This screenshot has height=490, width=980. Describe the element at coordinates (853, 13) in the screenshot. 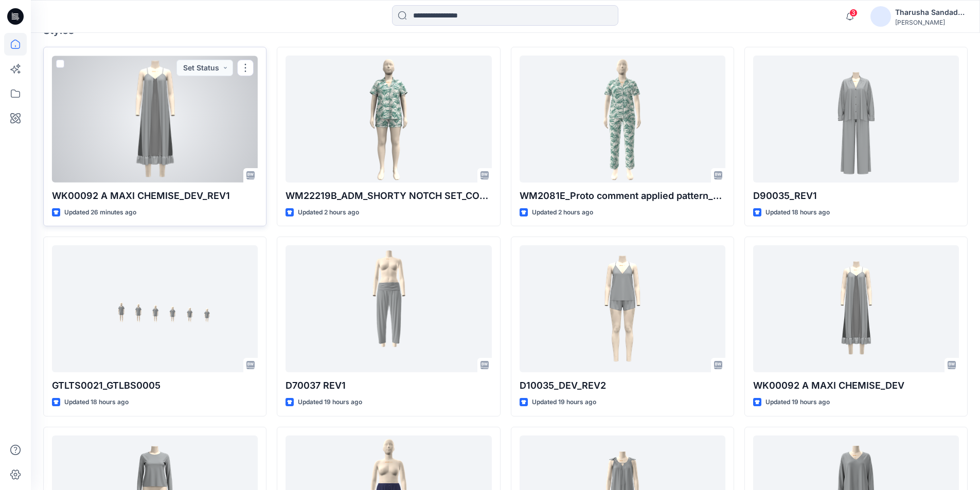

I see `span: 3` at that location.